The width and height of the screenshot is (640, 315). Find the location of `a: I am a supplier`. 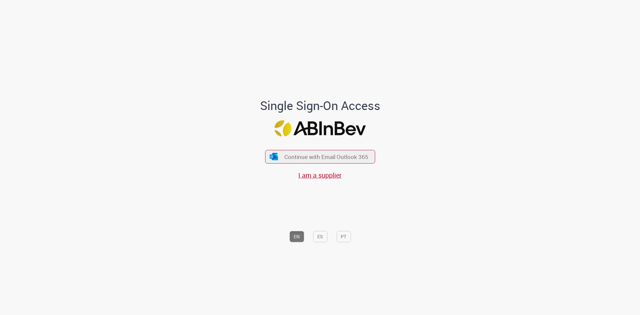

a: I am a supplier is located at coordinates (320, 175).